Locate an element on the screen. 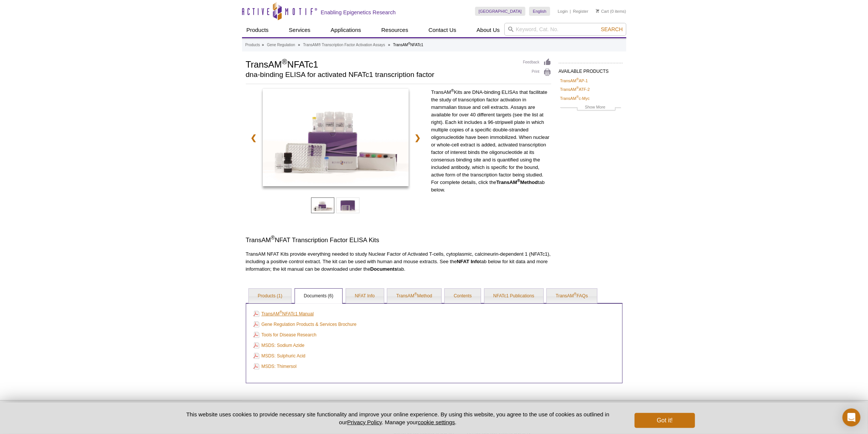 The height and width of the screenshot is (434, 868). a: TransAM® Transcription Factor Activation Assays is located at coordinates (344, 45).